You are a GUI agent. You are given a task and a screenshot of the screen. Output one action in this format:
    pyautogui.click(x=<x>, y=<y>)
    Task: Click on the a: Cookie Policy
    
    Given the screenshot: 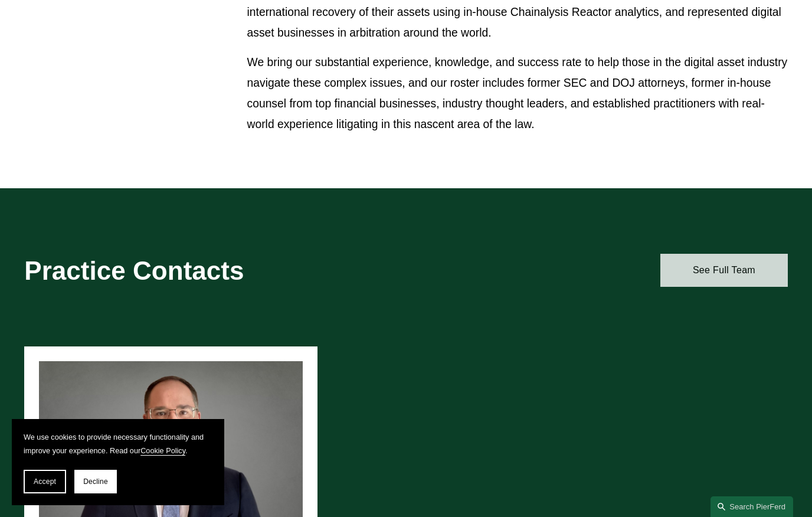 What is the action you would take?
    pyautogui.click(x=162, y=451)
    